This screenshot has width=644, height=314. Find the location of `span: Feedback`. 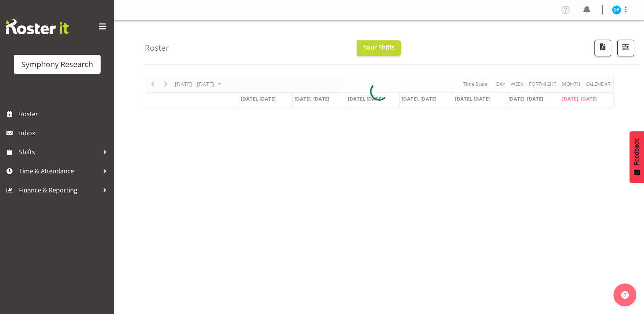

span: Feedback is located at coordinates (637, 152).